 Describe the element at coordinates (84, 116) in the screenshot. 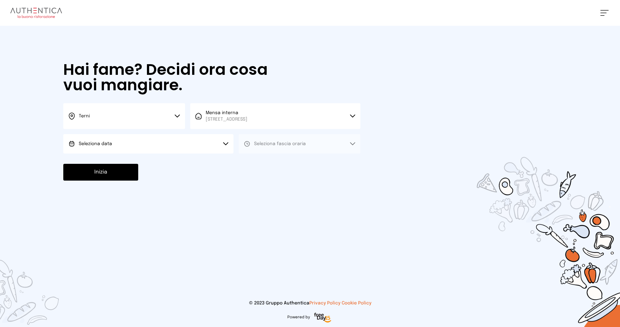

I see `span: Terni` at that location.